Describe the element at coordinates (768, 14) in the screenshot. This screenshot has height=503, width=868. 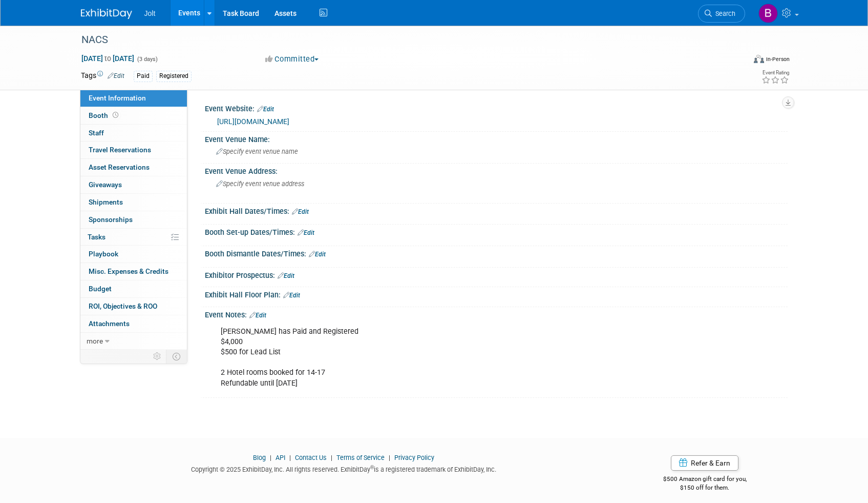
I see `img: Brooke Valderrama` at that location.